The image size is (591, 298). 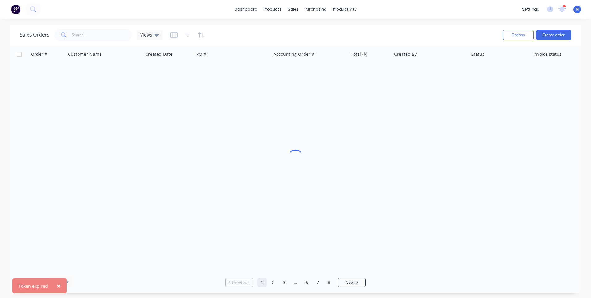 I want to click on button: Close, so click(x=59, y=285).